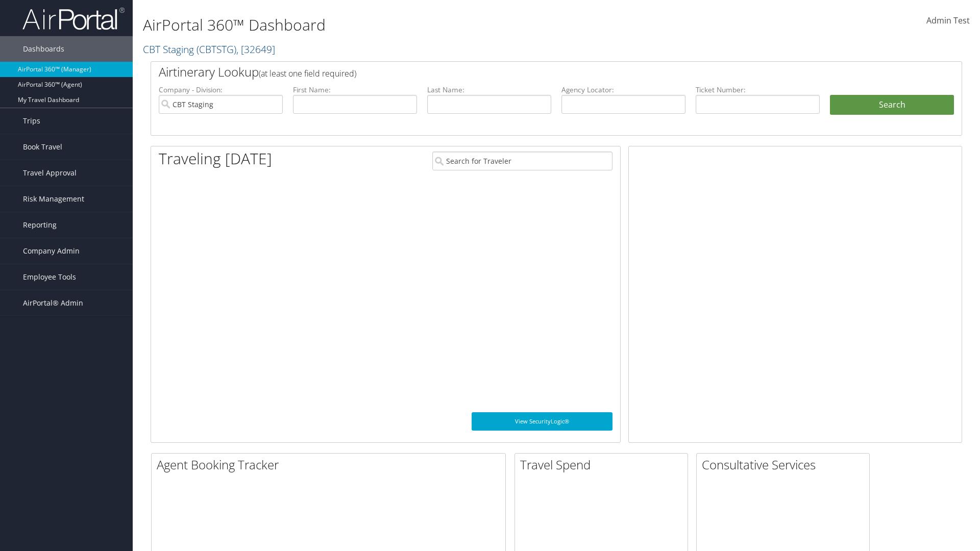 Image resolution: width=980 pixels, height=551 pixels. What do you see at coordinates (757, 90) in the screenshot?
I see `label: Ticket Number:` at bounding box center [757, 90].